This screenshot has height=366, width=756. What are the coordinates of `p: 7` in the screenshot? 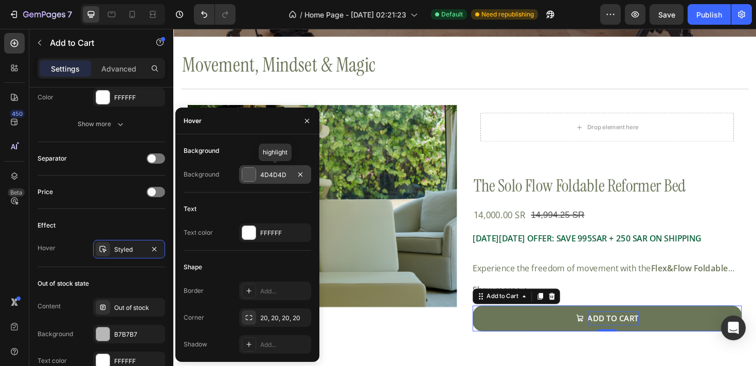 It's located at (69, 14).